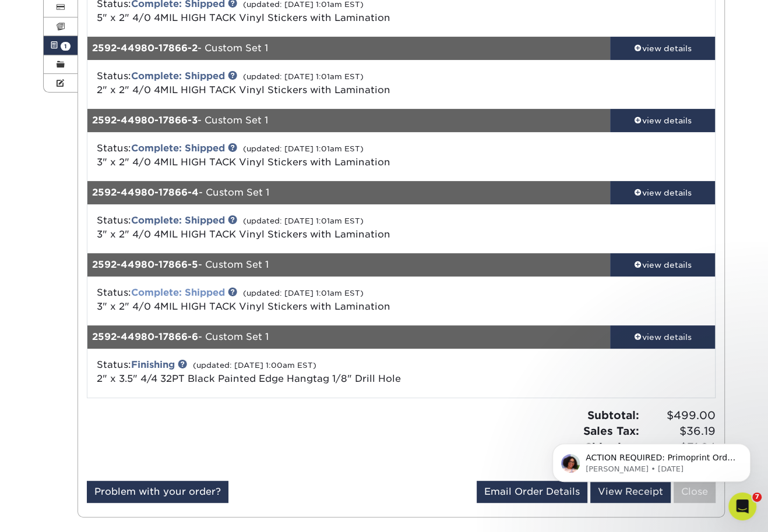 This screenshot has height=532, width=768. What do you see at coordinates (145, 120) in the screenshot?
I see `strong: 2592-44980-17866-3` at bounding box center [145, 120].